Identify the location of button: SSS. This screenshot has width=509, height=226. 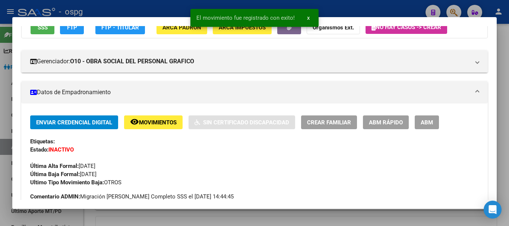
(43, 27).